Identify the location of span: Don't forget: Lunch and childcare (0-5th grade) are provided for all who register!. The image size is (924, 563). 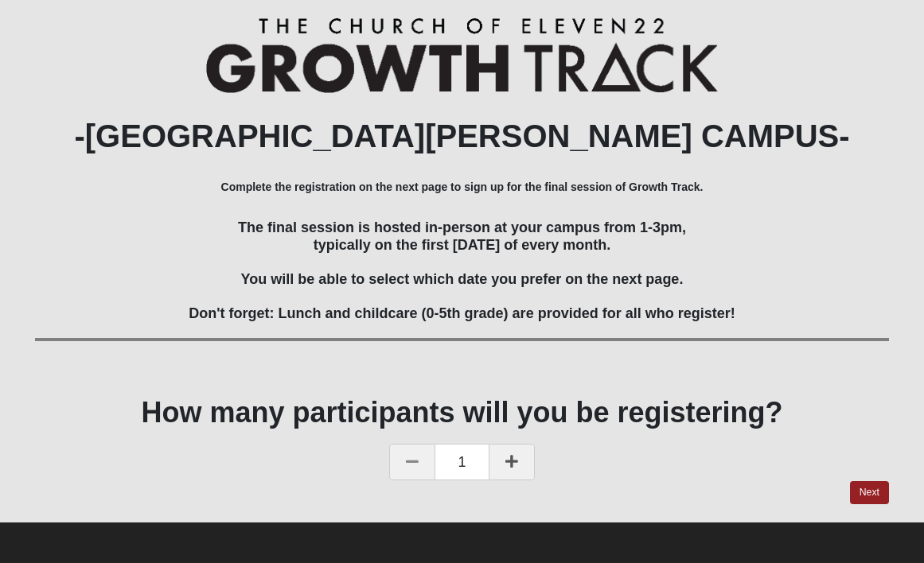
(462, 313).